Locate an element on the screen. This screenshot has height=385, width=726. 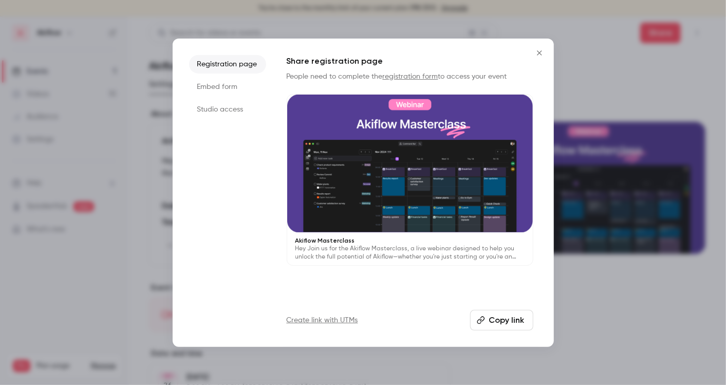
button: Copy link is located at coordinates (502, 320).